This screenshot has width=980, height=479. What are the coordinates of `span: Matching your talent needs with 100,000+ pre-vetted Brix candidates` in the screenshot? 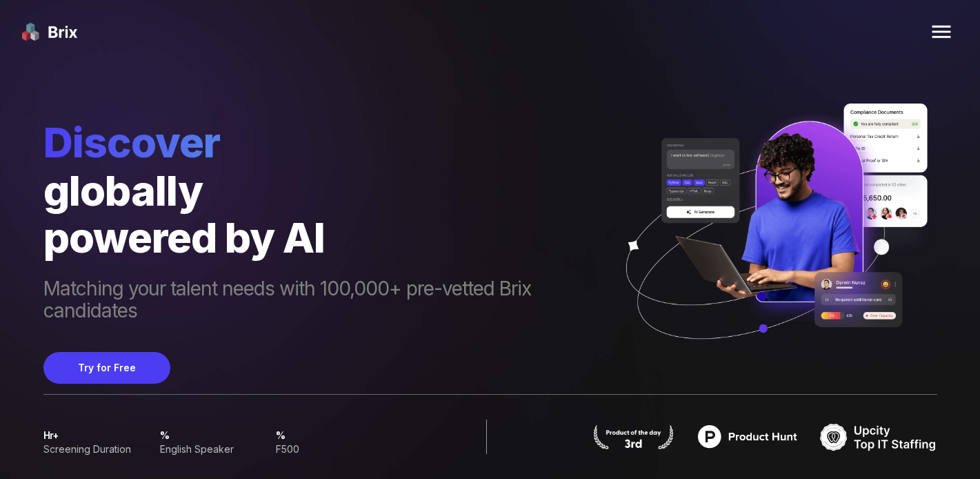 It's located at (325, 301).